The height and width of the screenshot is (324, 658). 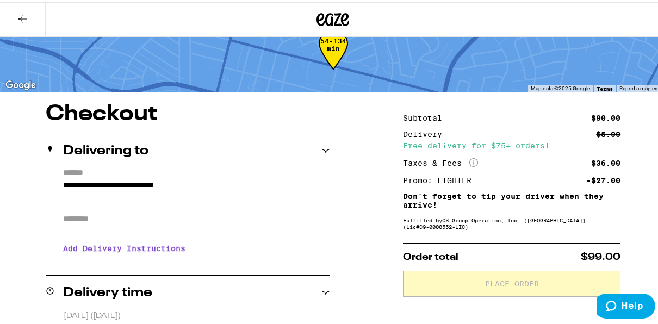 I want to click on div: $36.00, so click(x=606, y=161).